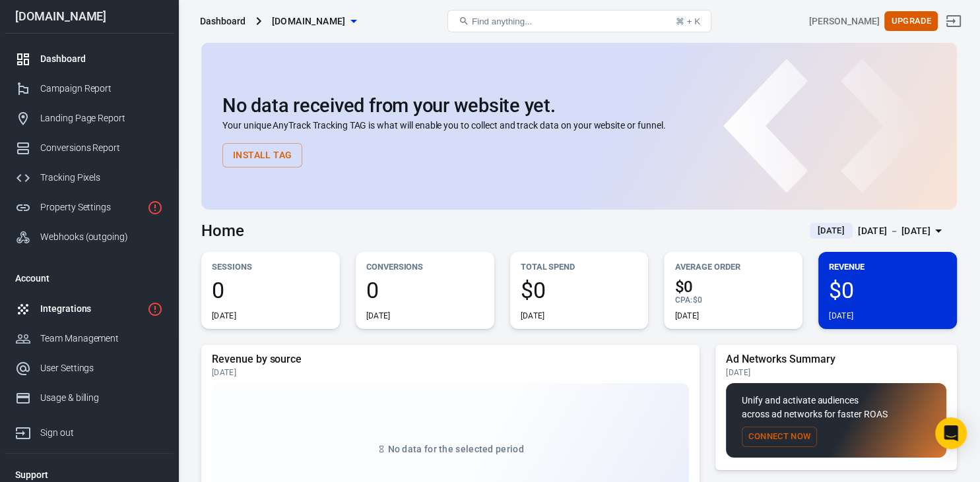 Image resolution: width=980 pixels, height=482 pixels. What do you see at coordinates (89, 177) in the screenshot?
I see `a: Tracking Pixels` at bounding box center [89, 177].